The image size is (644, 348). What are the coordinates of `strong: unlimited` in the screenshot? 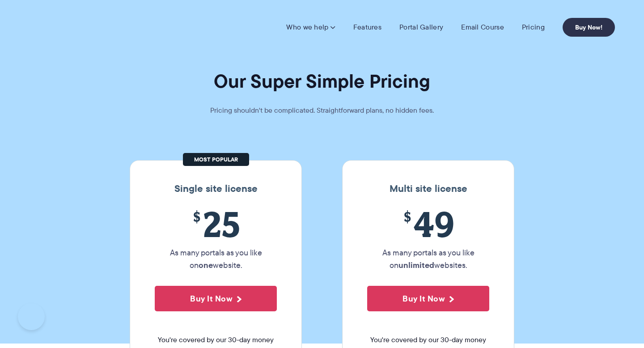 It's located at (417, 265).